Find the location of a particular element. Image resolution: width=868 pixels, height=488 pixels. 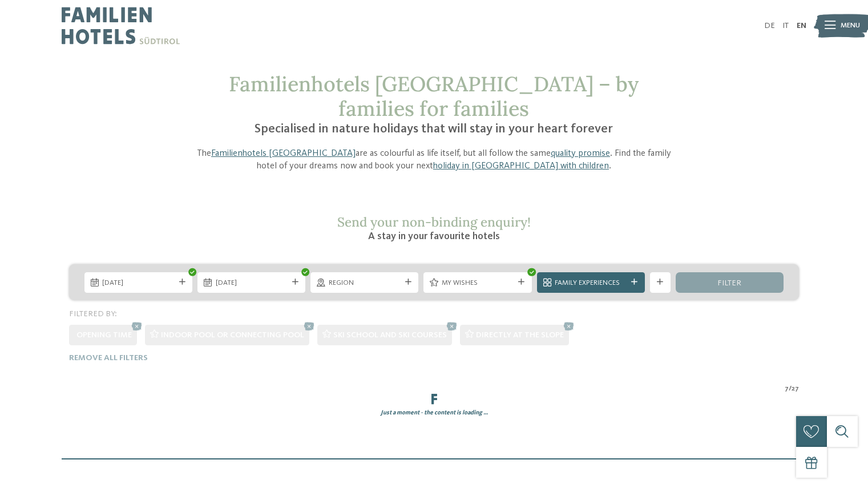

span: Menu is located at coordinates (850, 26).